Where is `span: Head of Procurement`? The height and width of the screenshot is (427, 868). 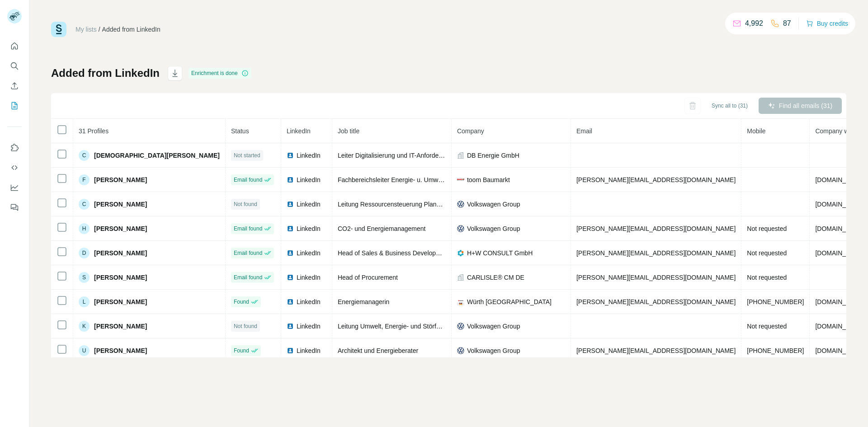
span: Head of Procurement is located at coordinates (368, 277).